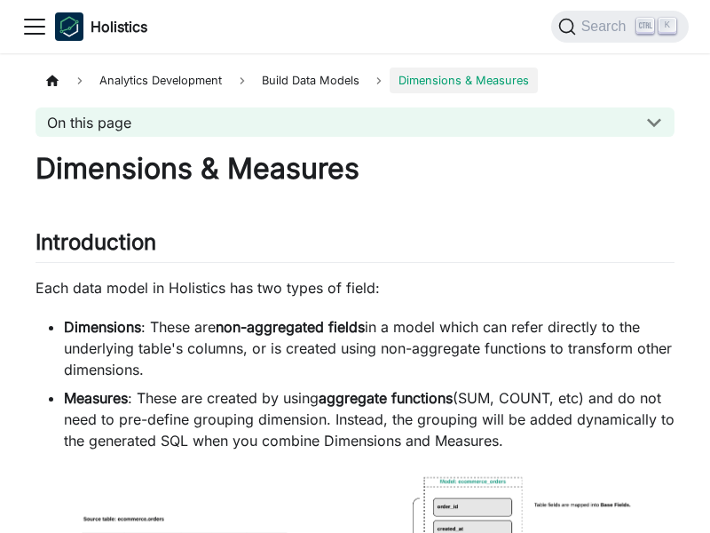 The image size is (710, 533). What do you see at coordinates (311, 80) in the screenshot?
I see `span: Build Data Models` at bounding box center [311, 80].